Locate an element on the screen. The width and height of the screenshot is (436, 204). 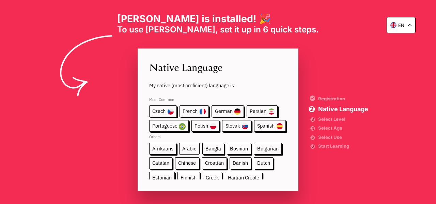
span: French is located at coordinates (194, 111).